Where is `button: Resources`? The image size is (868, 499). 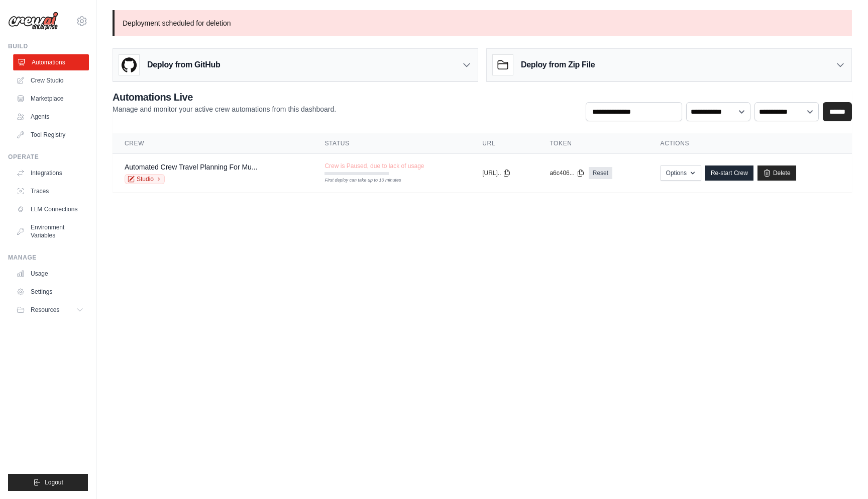 button: Resources is located at coordinates (49, 309).